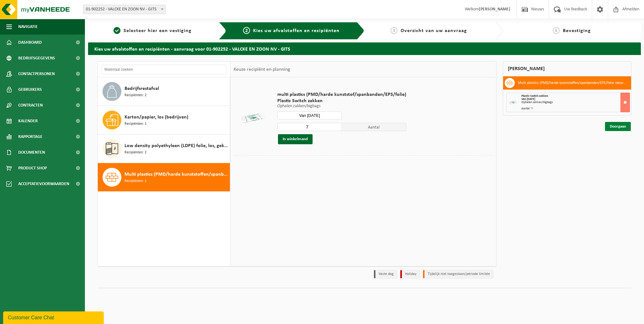 The image size is (644, 324). What do you see at coordinates (309, 115) in the screenshot?
I see `input: Selecteer datum` at bounding box center [309, 115].